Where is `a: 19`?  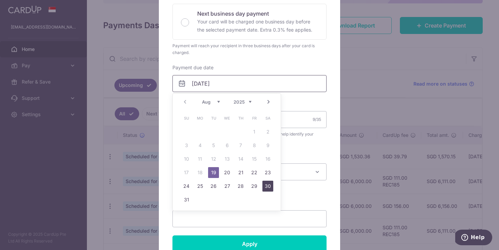
a: 19 is located at coordinates (214, 173).